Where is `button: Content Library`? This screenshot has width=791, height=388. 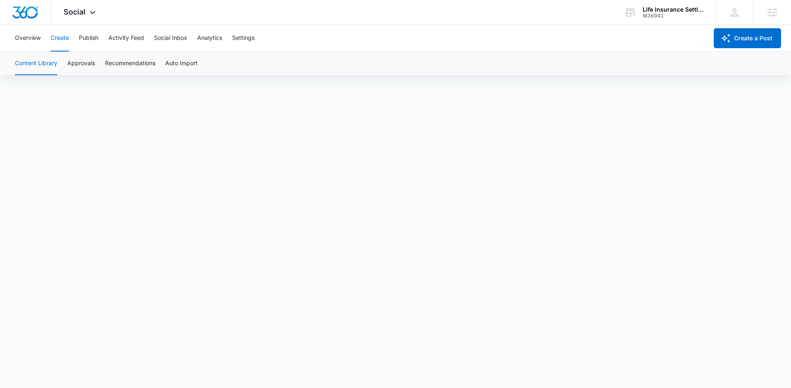
button: Content Library is located at coordinates (36, 64).